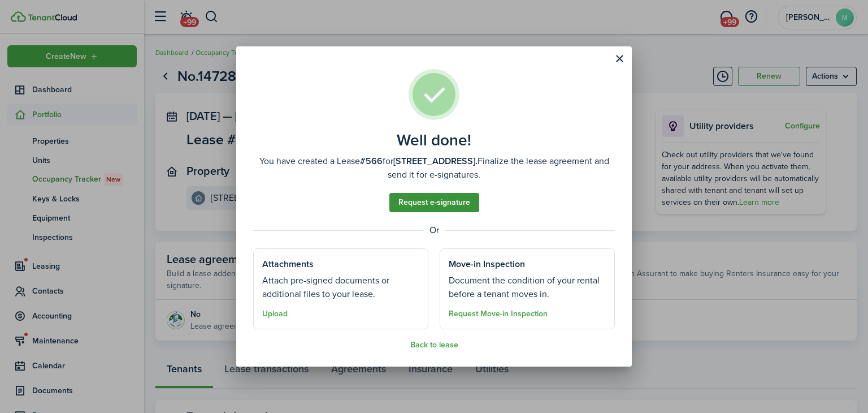  I want to click on b: #566, so click(371, 161).